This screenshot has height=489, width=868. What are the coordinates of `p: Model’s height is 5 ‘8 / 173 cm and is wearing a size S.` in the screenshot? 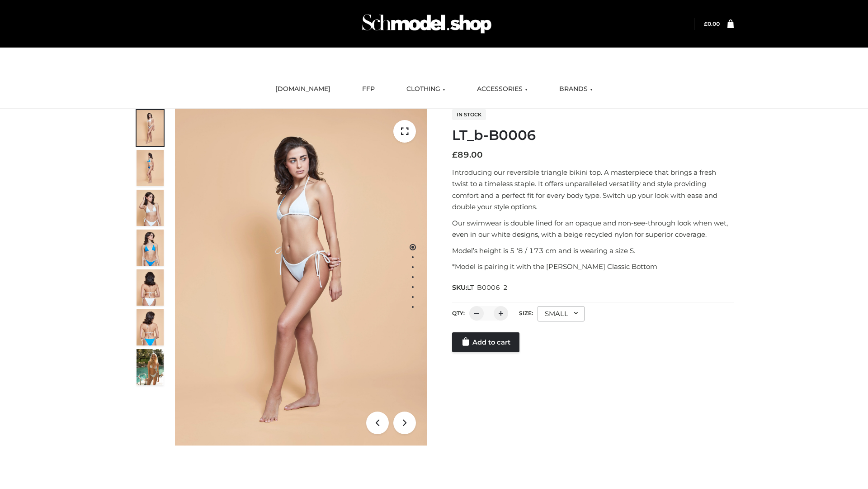 It's located at (593, 251).